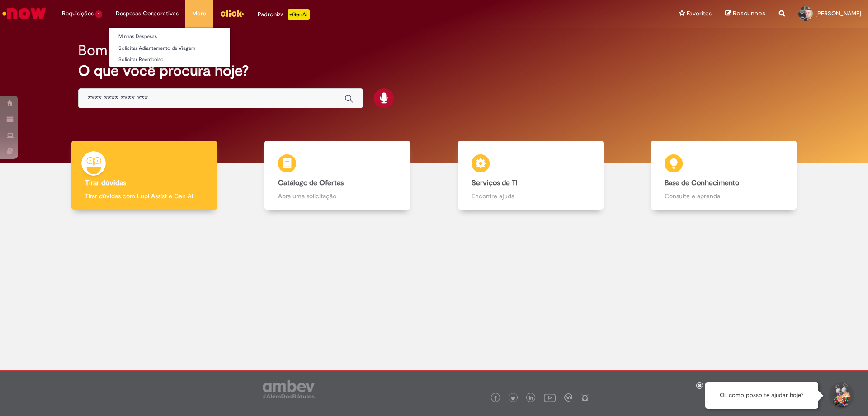 This screenshot has width=868, height=416. What do you see at coordinates (702, 183) in the screenshot?
I see `b: Base de Conhecimento` at bounding box center [702, 183].